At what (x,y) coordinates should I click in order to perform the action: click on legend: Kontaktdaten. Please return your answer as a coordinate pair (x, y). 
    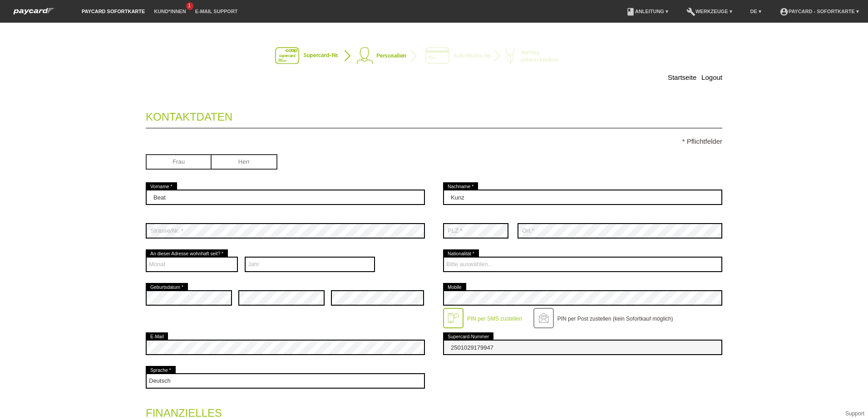
    Looking at the image, I should click on (434, 115).